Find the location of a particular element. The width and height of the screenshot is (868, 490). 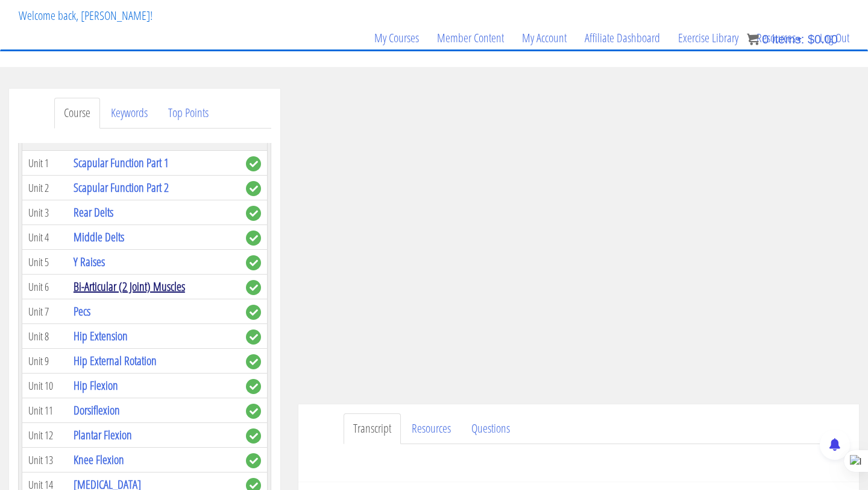

a: Exercise Library is located at coordinates (708, 38).